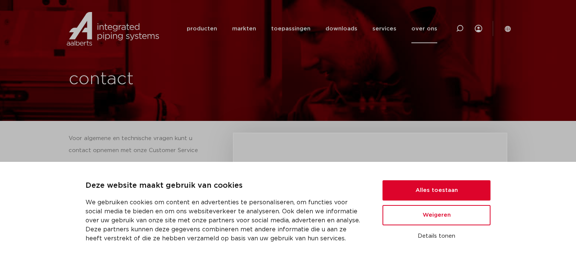 The image size is (576, 261). What do you see at coordinates (139, 144) in the screenshot?
I see `div: Voor algemene en technische vragen kunt u contact opnemen met onze Customer Service` at bounding box center [139, 144].